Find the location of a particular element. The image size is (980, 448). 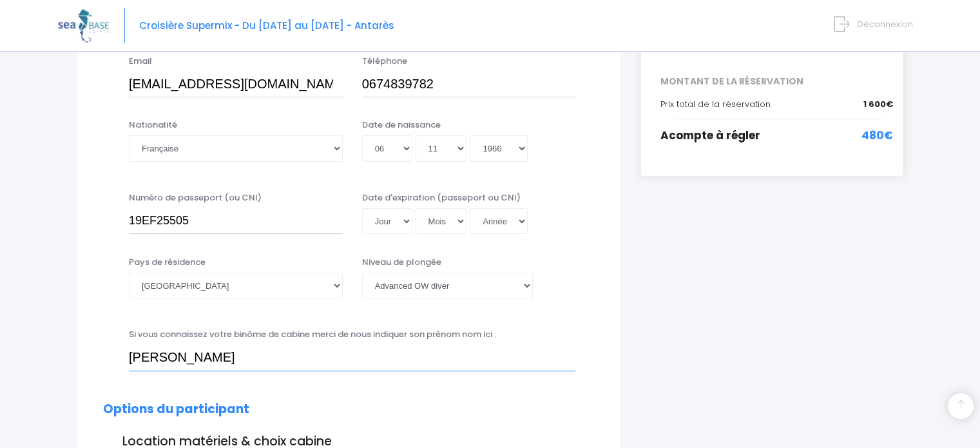

label: Date de naissance is located at coordinates (402, 125).